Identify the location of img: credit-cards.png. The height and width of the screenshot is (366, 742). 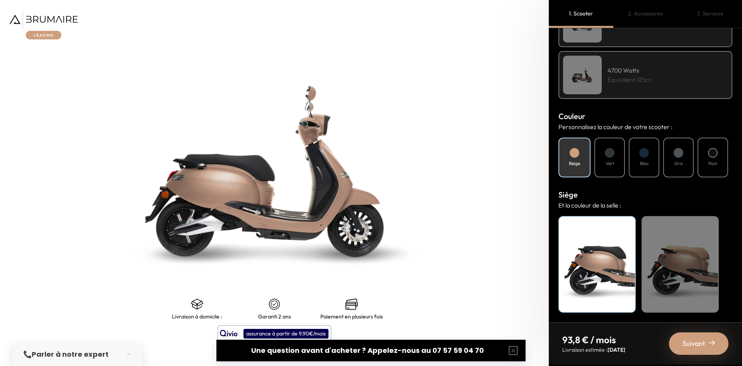
(352, 304).